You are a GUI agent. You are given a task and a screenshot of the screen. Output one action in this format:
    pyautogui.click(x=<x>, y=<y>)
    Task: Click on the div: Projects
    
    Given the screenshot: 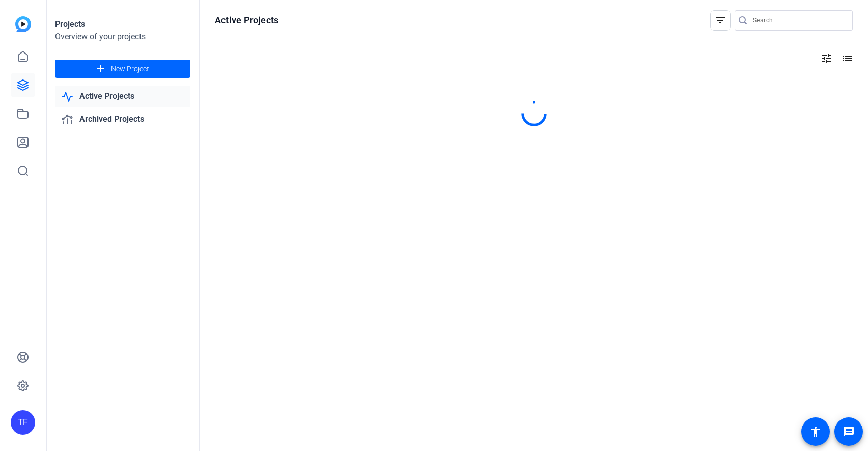 What is the action you would take?
    pyautogui.click(x=123, y=25)
    